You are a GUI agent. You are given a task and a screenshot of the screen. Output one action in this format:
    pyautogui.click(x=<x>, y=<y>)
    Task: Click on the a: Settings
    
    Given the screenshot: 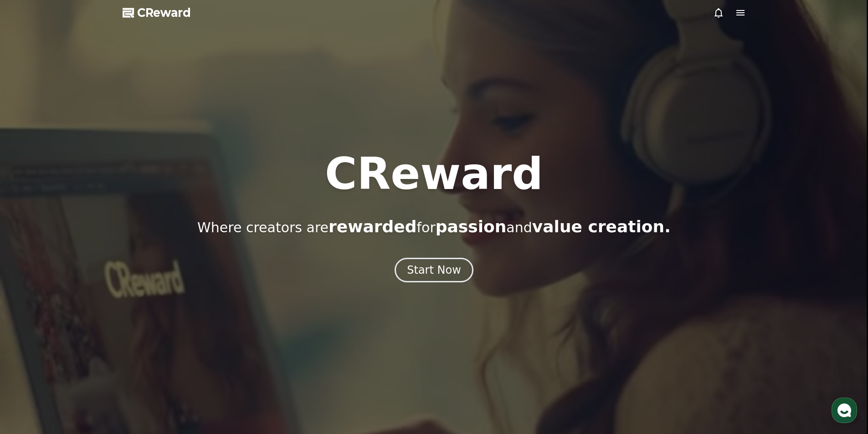 What is the action you would take?
    pyautogui.click(x=147, y=300)
    